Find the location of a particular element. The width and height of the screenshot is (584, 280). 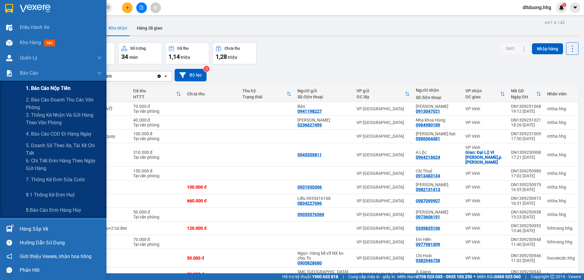

div: DN1309250953 is located at coordinates (526, 225).